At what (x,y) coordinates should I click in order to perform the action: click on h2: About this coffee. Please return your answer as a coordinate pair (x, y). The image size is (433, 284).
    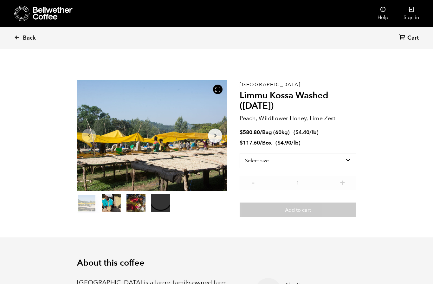
    Looking at the image, I should click on (216, 263).